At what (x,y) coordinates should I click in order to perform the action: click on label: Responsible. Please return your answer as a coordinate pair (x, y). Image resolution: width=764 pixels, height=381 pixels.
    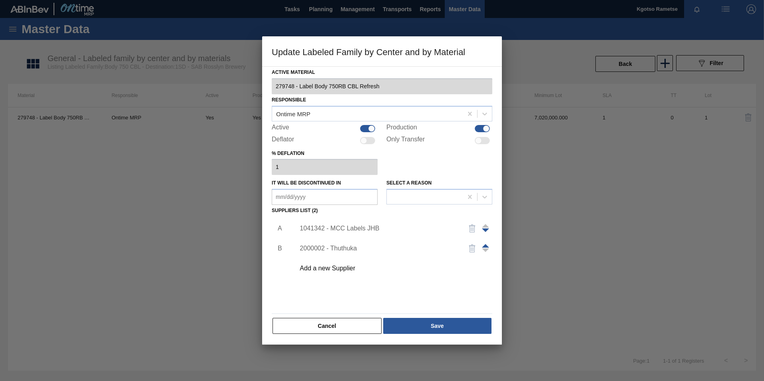
    Looking at the image, I should click on (289, 100).